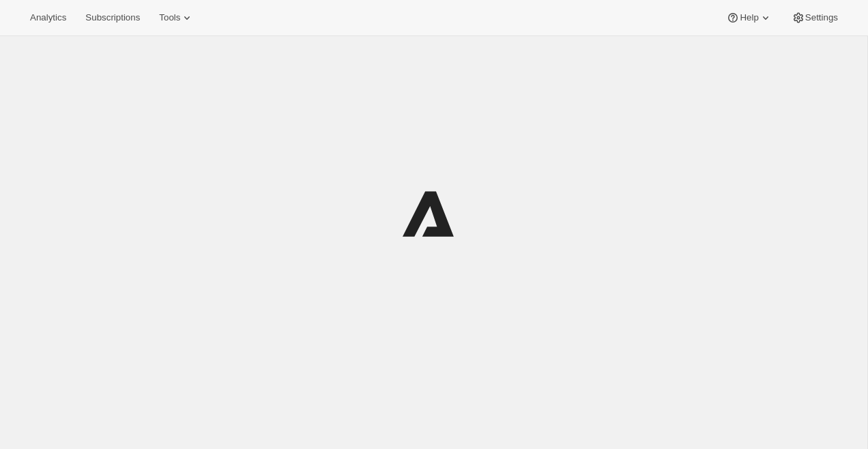 The image size is (868, 449). Describe the element at coordinates (112, 18) in the screenshot. I see `button: Subscriptions` at that location.